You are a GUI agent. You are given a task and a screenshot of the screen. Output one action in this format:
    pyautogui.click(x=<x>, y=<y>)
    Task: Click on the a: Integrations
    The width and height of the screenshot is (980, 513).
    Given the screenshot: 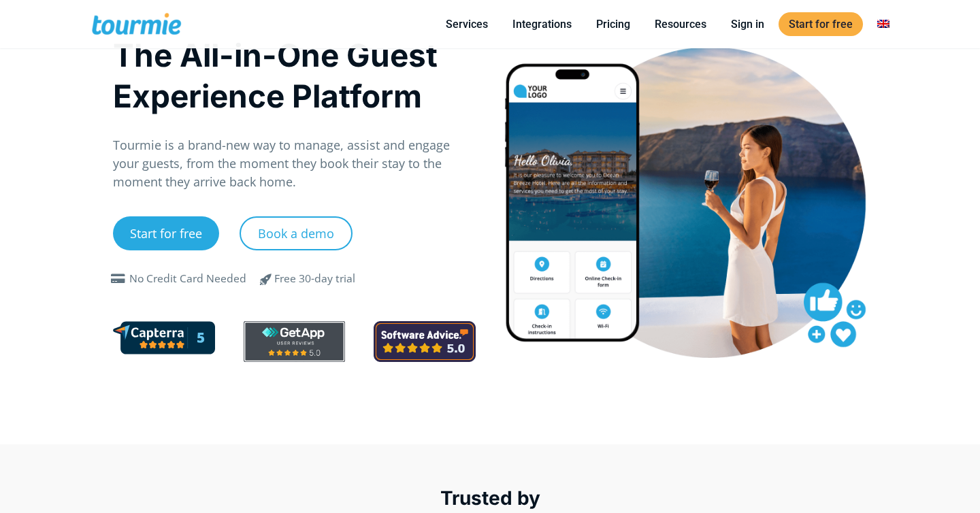 What is the action you would take?
    pyautogui.click(x=541, y=24)
    